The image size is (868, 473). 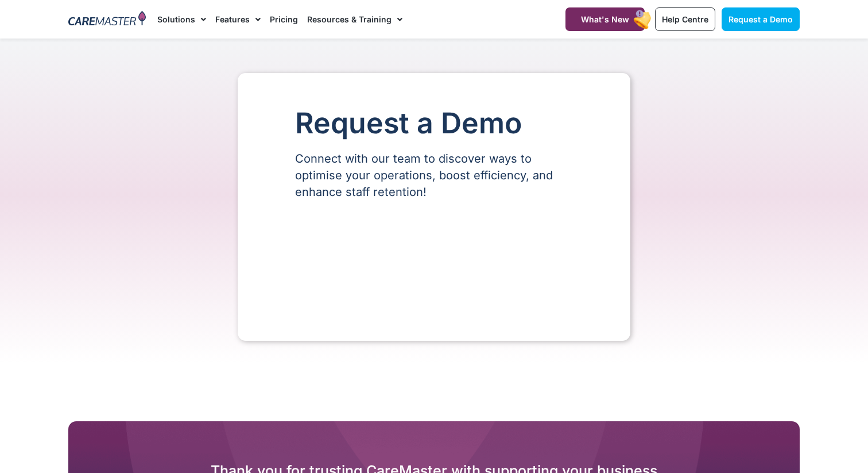 What do you see at coordinates (434, 123) in the screenshot?
I see `h1: Request a Demo` at bounding box center [434, 123].